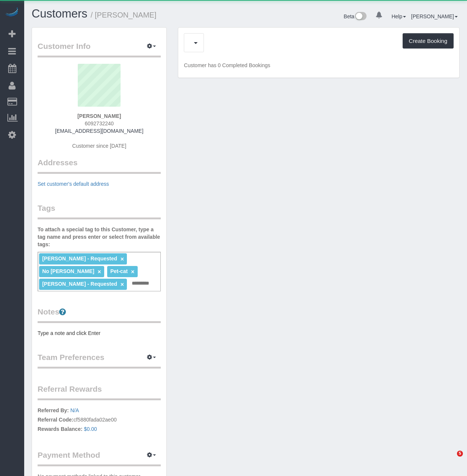 This screenshot has width=467, height=476. What do you see at coordinates (90, 429) in the screenshot?
I see `a: $0.00` at bounding box center [90, 429].